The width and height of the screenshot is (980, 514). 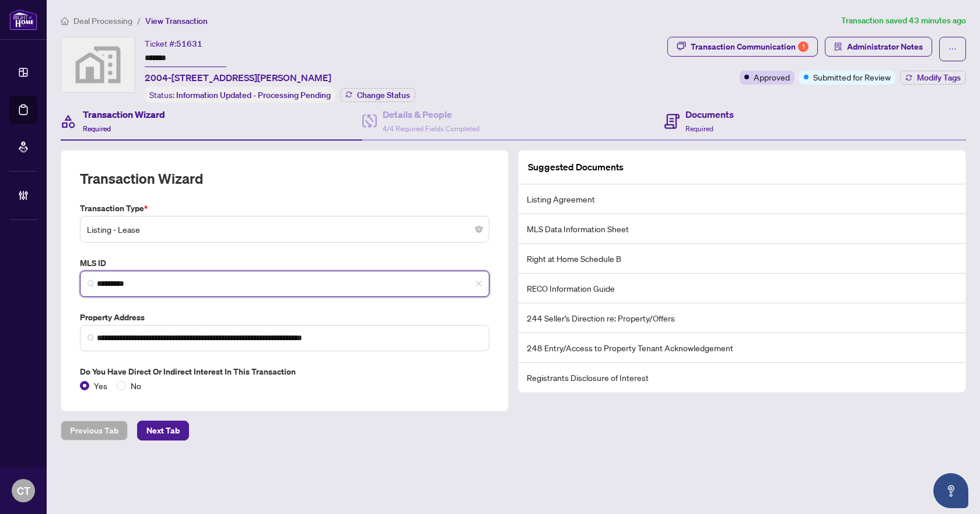 I want to click on img: logo, so click(x=23, y=20).